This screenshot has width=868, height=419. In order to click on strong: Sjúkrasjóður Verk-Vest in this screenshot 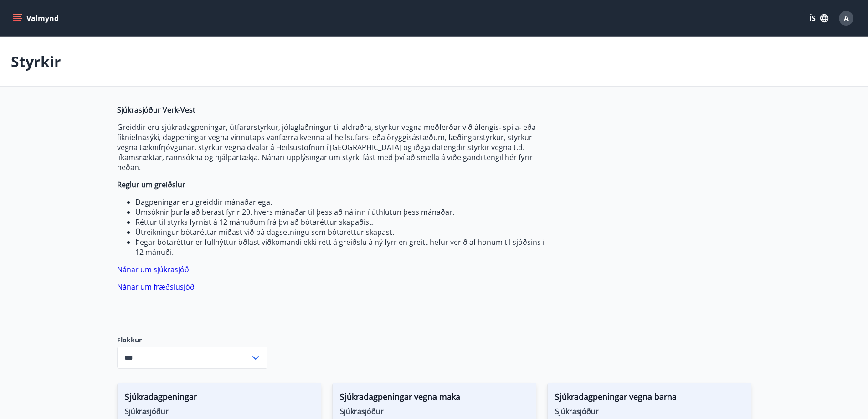, I will do `click(156, 110)`.